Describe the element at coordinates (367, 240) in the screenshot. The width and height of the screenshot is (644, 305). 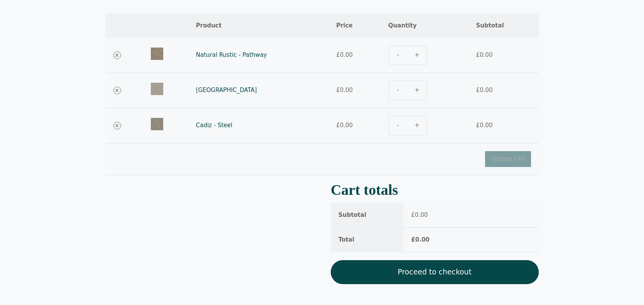
I see `th: Total` at that location.